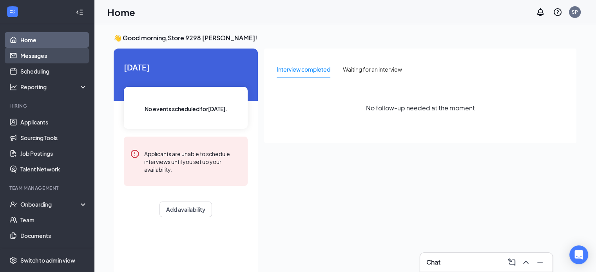  What do you see at coordinates (574, 12) in the screenshot?
I see `div: SP` at bounding box center [574, 12].